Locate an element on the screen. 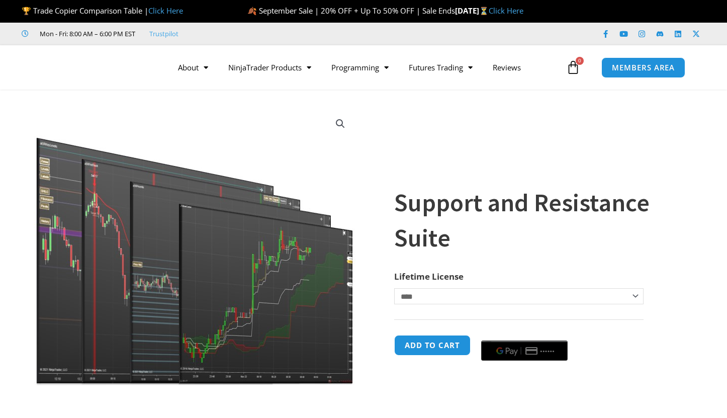 The height and width of the screenshot is (418, 727). label: Lifetime License is located at coordinates (429, 276).